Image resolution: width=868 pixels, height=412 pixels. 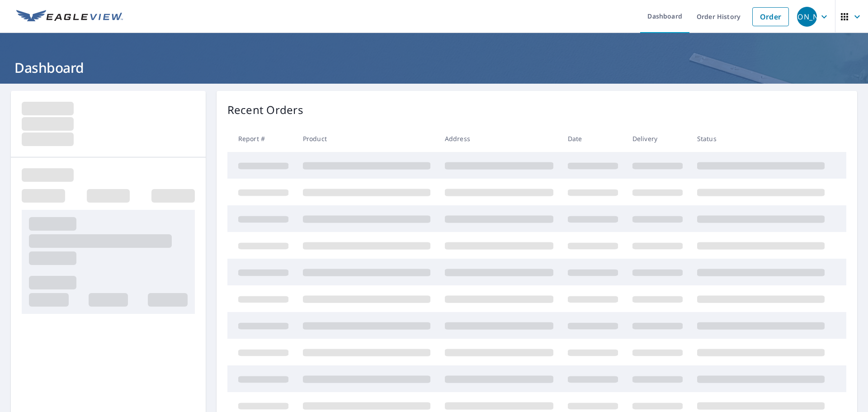 What do you see at coordinates (434, 68) in the screenshot?
I see `h1: Dashboard` at bounding box center [434, 68].